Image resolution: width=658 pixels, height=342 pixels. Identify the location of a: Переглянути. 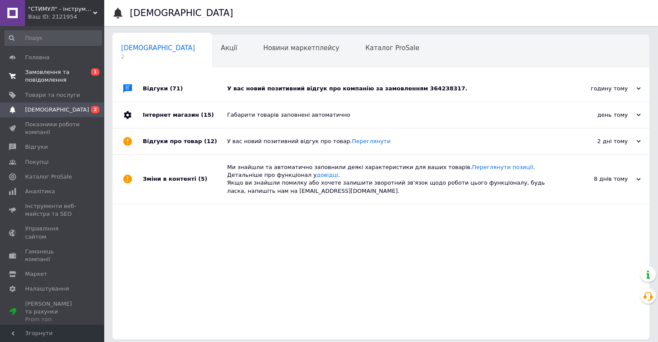
(371, 141).